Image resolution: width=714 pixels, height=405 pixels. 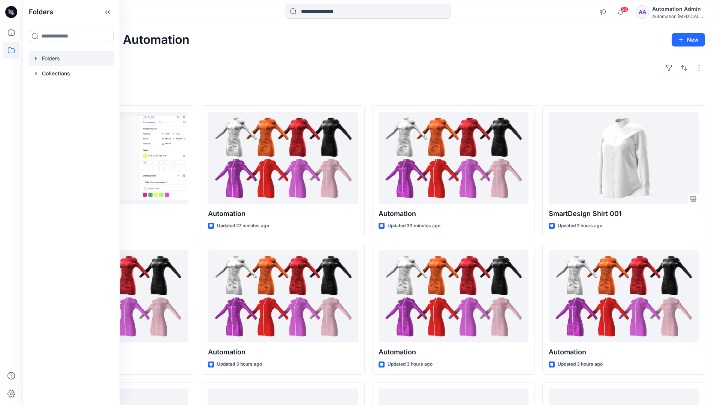 I want to click on a: SmartDesign Shirt 001, so click(x=624, y=158).